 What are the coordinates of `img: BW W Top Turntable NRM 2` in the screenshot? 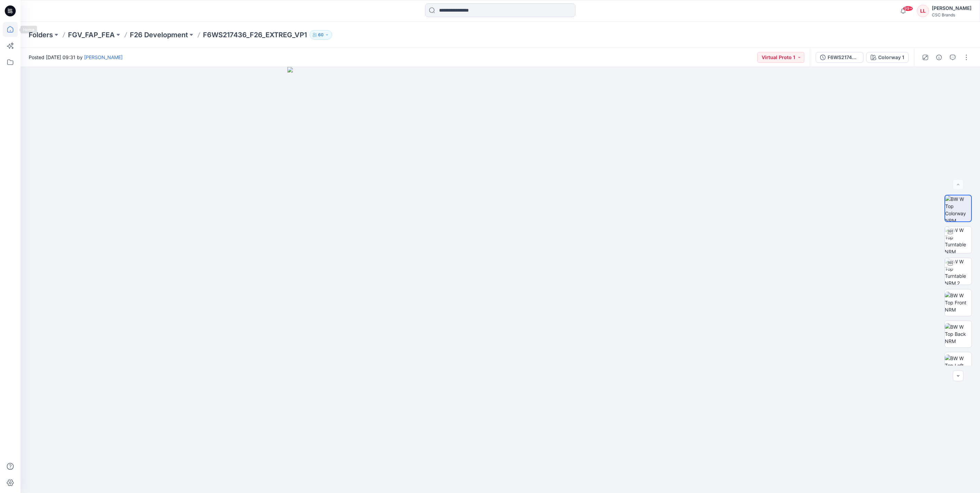 It's located at (958, 271).